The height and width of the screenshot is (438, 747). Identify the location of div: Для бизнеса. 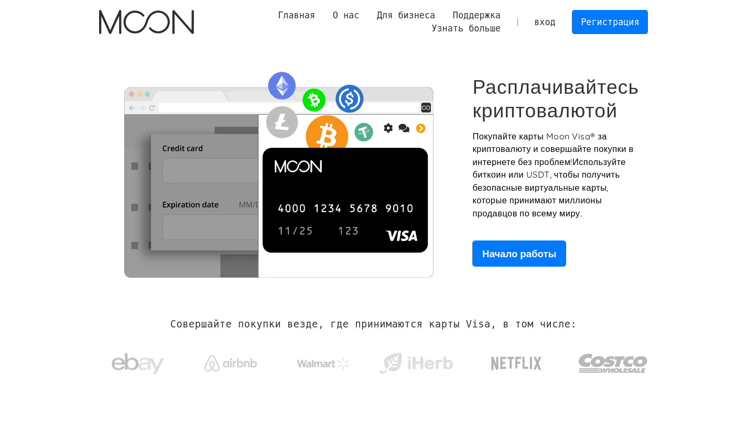
(406, 15).